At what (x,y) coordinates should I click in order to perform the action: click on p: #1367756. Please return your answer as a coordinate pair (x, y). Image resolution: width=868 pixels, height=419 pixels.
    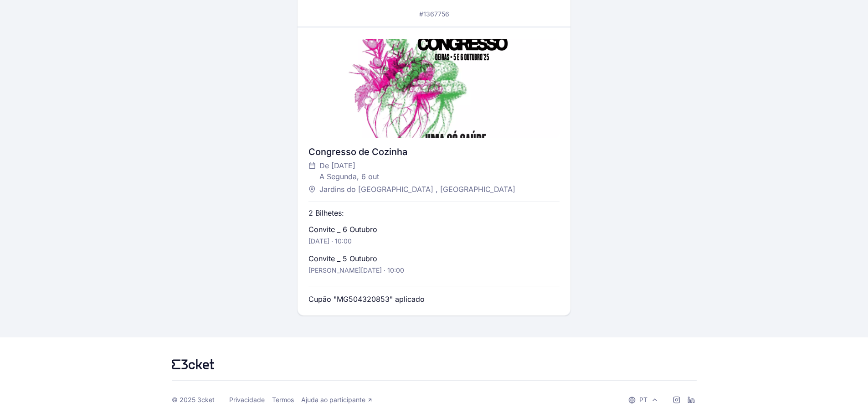
    Looking at the image, I should click on (434, 14).